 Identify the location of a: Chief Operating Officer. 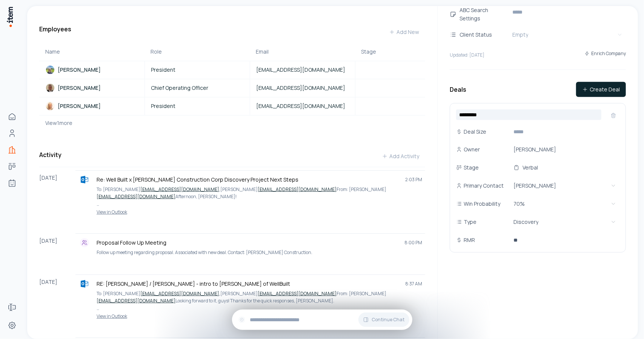
(197, 88).